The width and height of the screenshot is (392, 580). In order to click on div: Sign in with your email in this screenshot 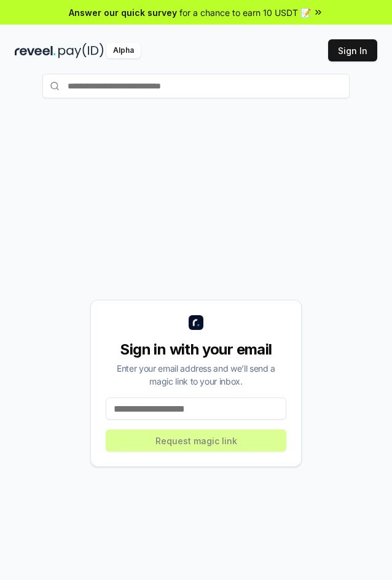, I will do `click(196, 350)`.